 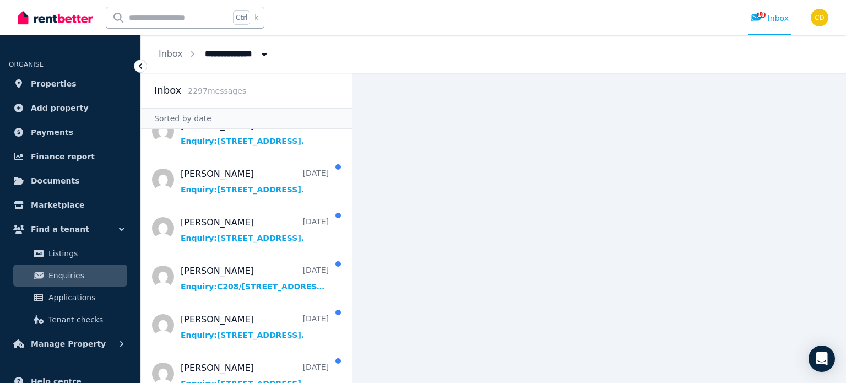 What do you see at coordinates (171, 53) in the screenshot?
I see `a: Inbox` at bounding box center [171, 53].